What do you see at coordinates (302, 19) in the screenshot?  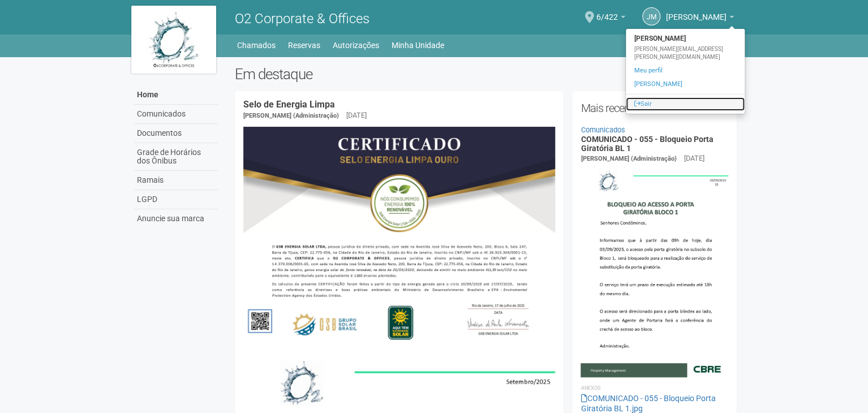 I see `span: O2 Corporate & Offices` at bounding box center [302, 19].